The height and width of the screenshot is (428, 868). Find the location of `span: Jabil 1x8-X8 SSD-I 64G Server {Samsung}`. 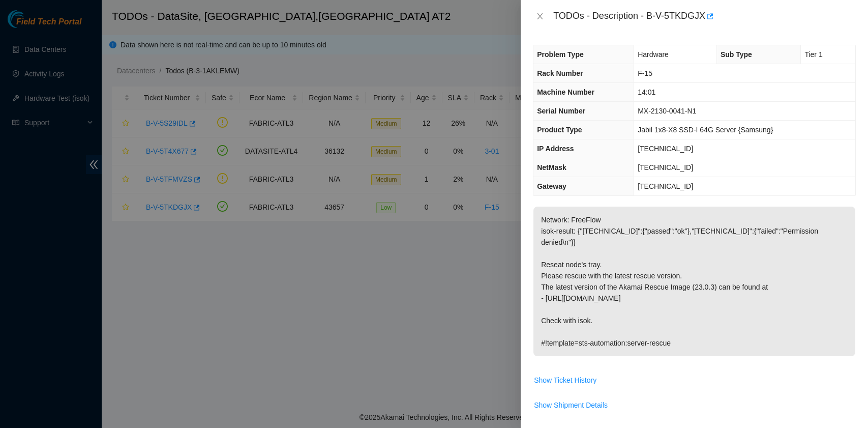

span: Jabil 1x8-X8 SSD-I 64G Server {Samsung} is located at coordinates (705, 130).